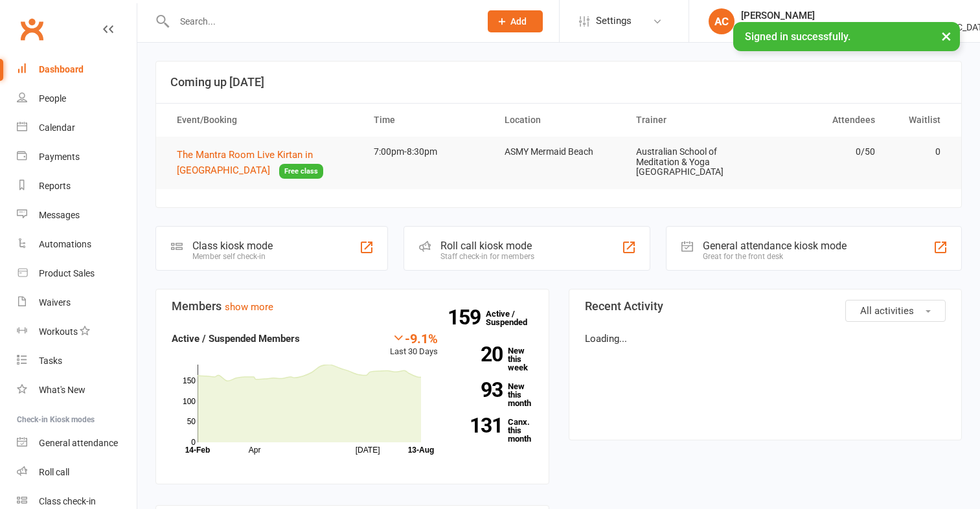 The width and height of the screenshot is (980, 509). Describe the element at coordinates (263, 120) in the screenshot. I see `th: Event/Booking` at that location.